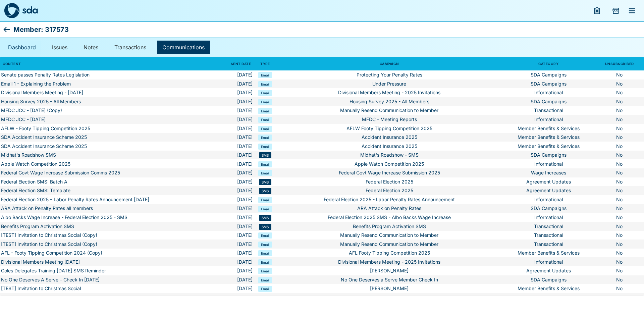 The image size is (644, 317). I want to click on a: Communications, so click(183, 47).